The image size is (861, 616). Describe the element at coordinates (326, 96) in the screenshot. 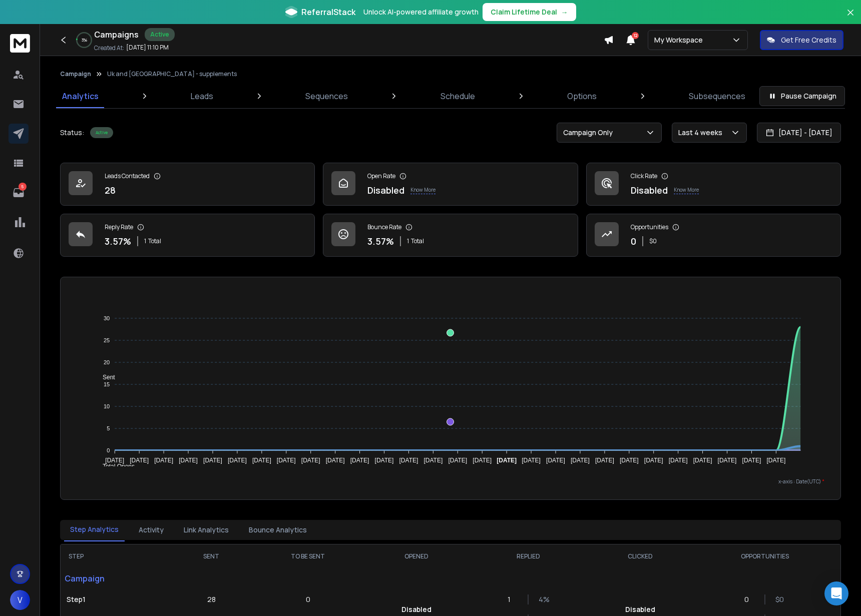

I see `p: Sequences` at that location.